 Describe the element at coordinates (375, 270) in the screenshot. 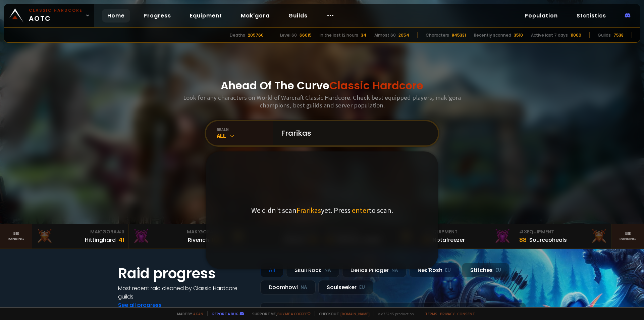

I see `div: Defias Pillager` at that location.